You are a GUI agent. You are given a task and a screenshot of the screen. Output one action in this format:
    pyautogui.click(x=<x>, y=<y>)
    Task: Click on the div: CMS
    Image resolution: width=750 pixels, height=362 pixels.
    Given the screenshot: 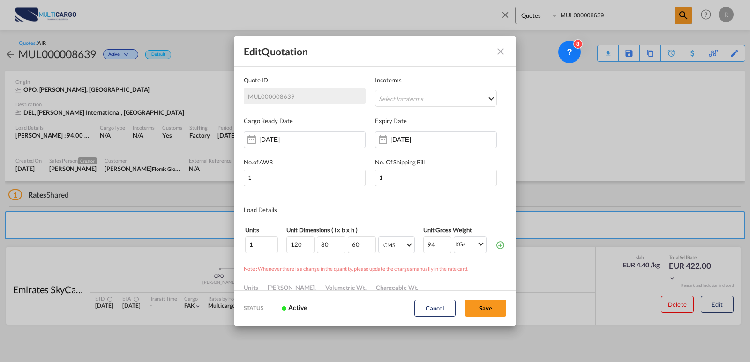 What is the action you would take?
    pyautogui.click(x=389, y=245)
    